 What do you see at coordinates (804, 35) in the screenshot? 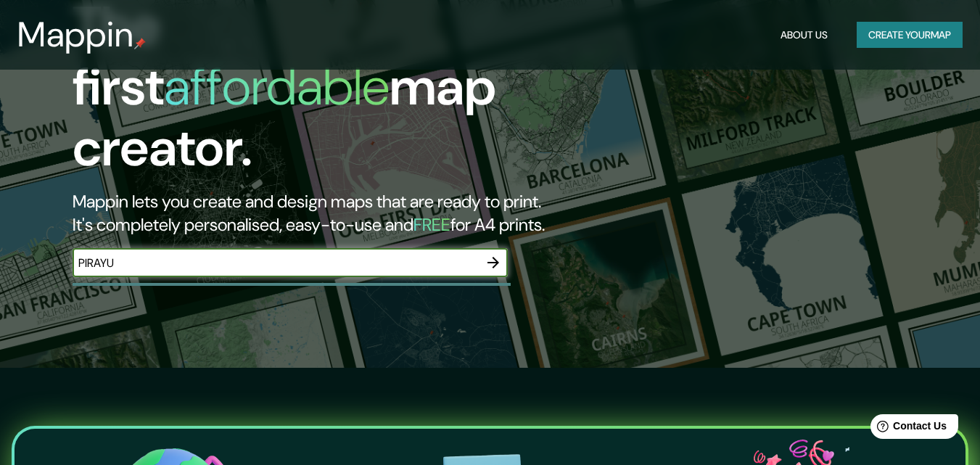
I see `button: About Us` at bounding box center [804, 35].